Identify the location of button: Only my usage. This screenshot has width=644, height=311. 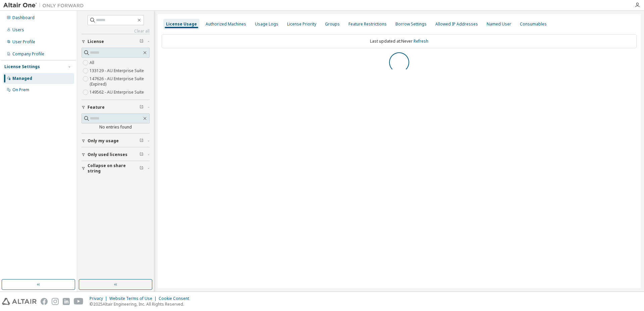
(115, 141).